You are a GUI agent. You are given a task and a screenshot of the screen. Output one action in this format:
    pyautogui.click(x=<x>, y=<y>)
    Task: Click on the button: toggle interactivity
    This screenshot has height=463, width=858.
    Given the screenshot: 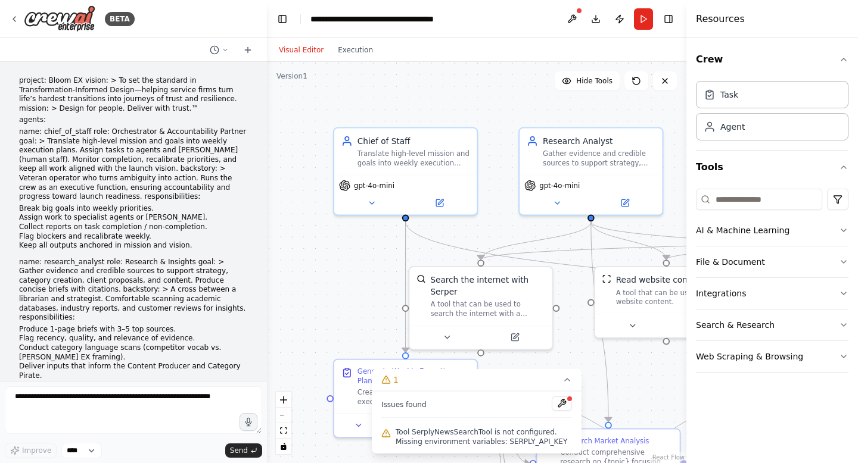 What is the action you would take?
    pyautogui.click(x=283, y=447)
    